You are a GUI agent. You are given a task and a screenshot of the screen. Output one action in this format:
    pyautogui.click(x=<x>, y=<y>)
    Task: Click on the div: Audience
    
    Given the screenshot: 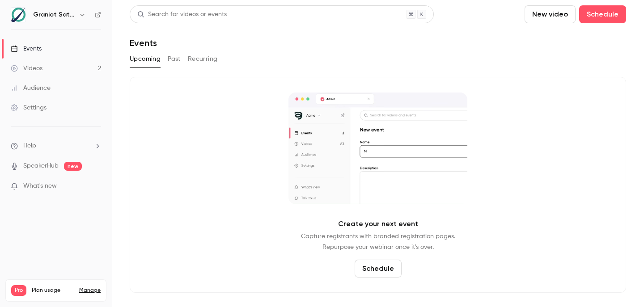 What is the action you would take?
    pyautogui.click(x=30, y=88)
    